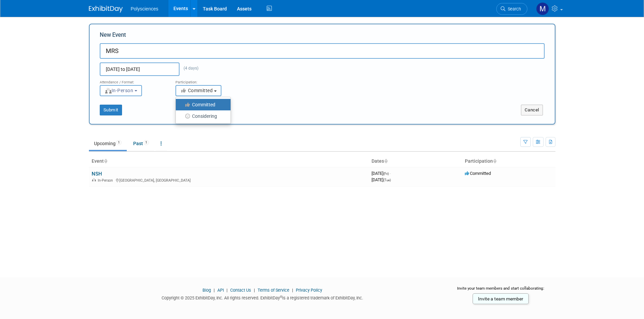  What do you see at coordinates (201, 116) in the screenshot?
I see `label: Considering` at bounding box center [201, 116].